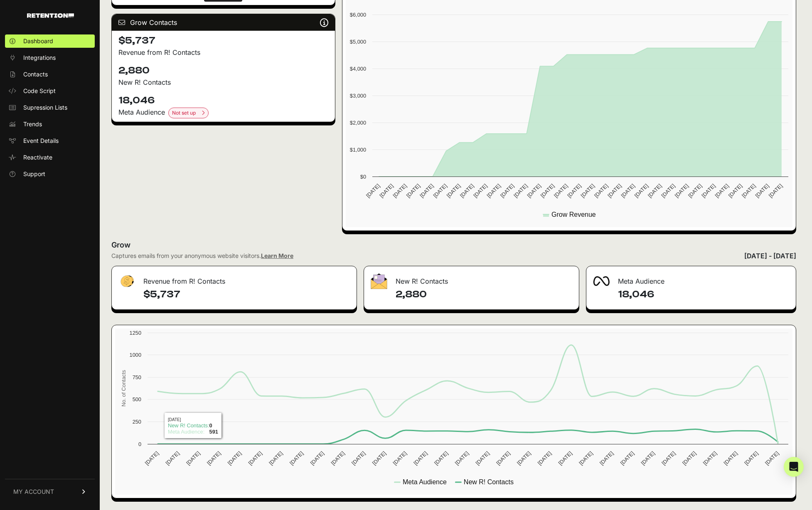 This screenshot has width=812, height=510. Describe the element at coordinates (223, 22) in the screenshot. I see `div: Grow Contacts` at that location.